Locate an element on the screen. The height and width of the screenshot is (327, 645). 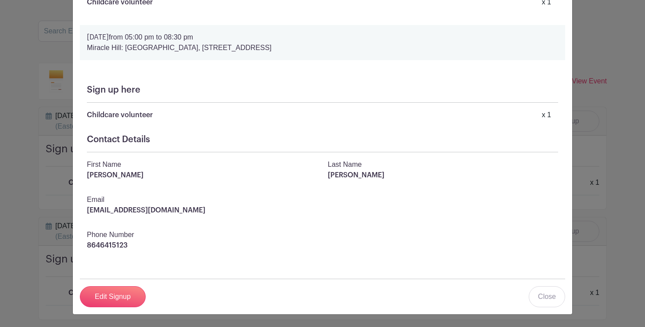
h5: Sign up here is located at coordinates (322, 90).